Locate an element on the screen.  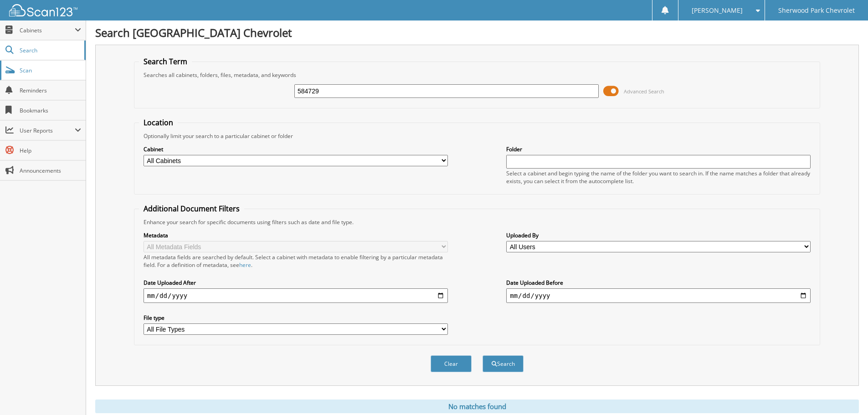
span: Bookmarks is located at coordinates (50, 111).